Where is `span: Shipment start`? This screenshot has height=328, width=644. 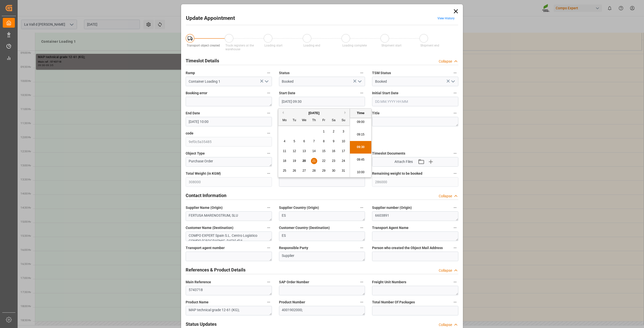
span: Shipment start is located at coordinates (391, 46).